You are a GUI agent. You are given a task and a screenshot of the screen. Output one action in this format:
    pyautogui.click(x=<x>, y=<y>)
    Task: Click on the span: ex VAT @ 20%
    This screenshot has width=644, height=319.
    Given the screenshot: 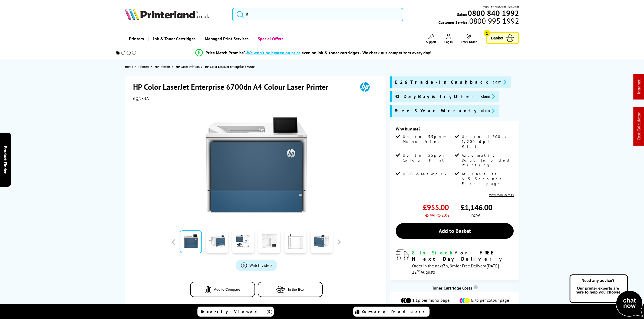 What is the action you would take?
    pyautogui.click(x=436, y=215)
    